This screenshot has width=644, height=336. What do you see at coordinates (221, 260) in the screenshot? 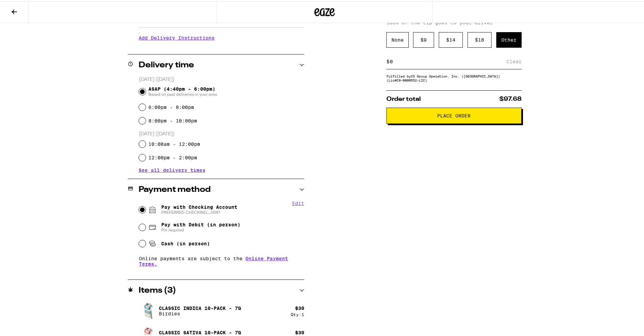
I see `p: Online payments are subject to the` at bounding box center [221, 260].